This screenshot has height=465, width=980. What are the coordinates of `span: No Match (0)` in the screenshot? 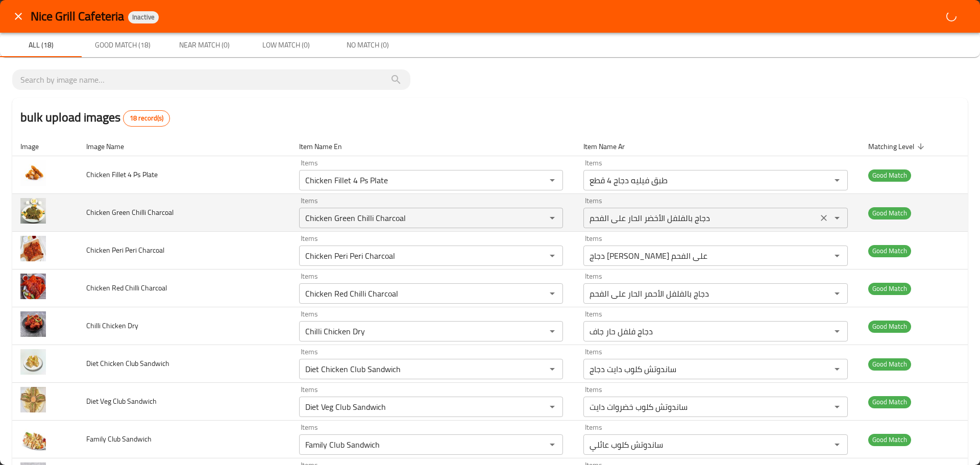 It's located at (367, 45).